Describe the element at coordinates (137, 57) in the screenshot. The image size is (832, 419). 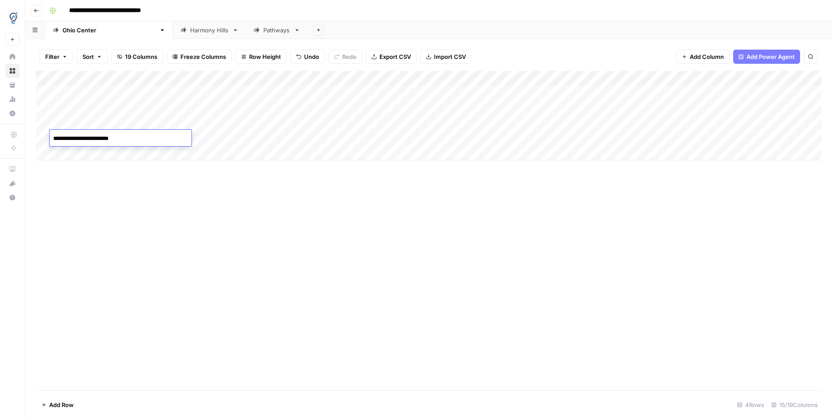
I see `button: 19 Columns` at that location.